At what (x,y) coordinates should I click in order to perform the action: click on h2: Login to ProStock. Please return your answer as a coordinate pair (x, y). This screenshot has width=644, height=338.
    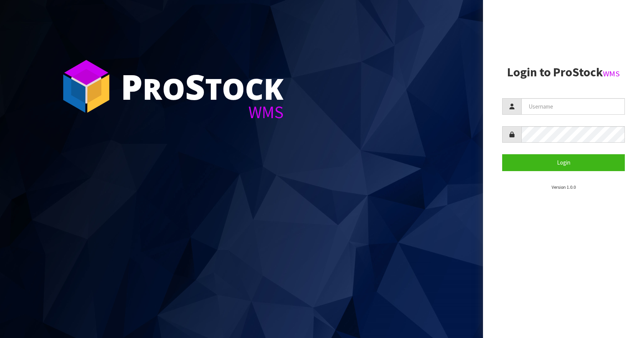
    Looking at the image, I should click on (563, 72).